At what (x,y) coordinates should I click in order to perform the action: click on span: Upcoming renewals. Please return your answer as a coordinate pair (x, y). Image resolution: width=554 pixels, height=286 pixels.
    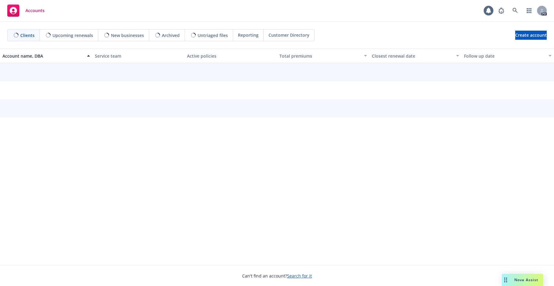
    Looking at the image, I should click on (73, 35).